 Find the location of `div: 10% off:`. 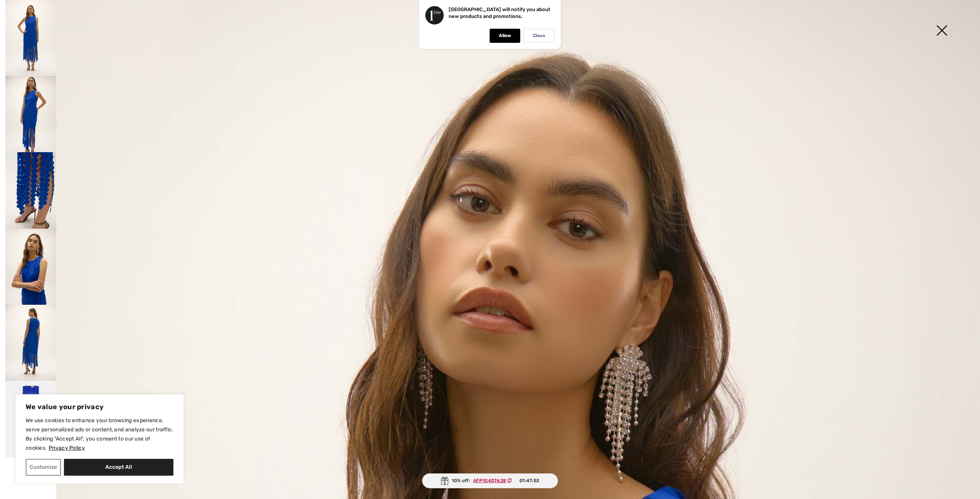

div: 10% off: is located at coordinates (490, 480).